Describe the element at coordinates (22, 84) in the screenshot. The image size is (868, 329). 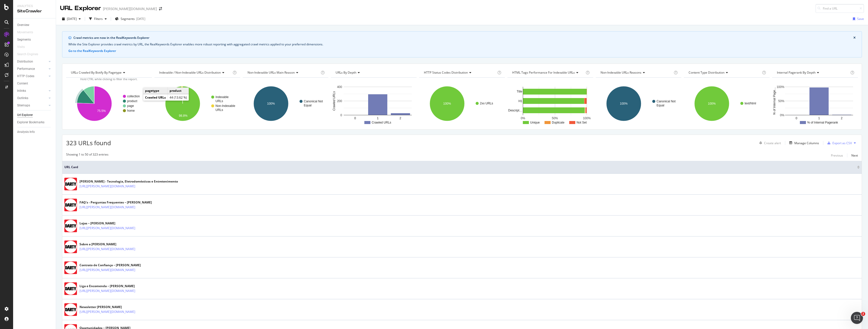
I see `div: Content` at that location.